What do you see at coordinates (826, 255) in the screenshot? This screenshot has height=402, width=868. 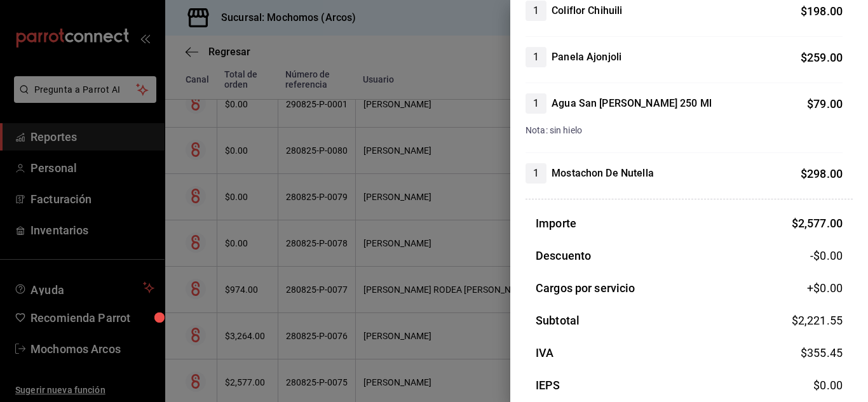 I see `span: -$0.00` at bounding box center [826, 255].